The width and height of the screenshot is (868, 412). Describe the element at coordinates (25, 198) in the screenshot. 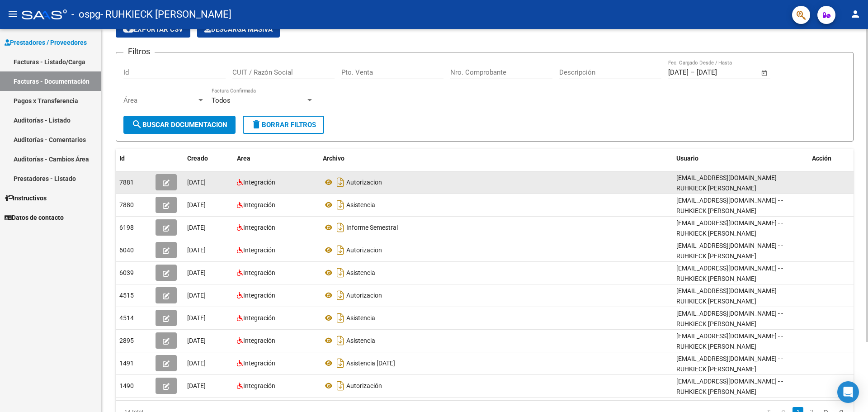

I see `span: Instructivos` at that location.